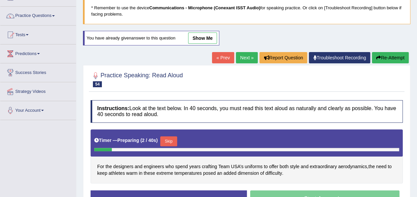  Describe the element at coordinates (97, 84) in the screenshot. I see `span: 54` at that location.